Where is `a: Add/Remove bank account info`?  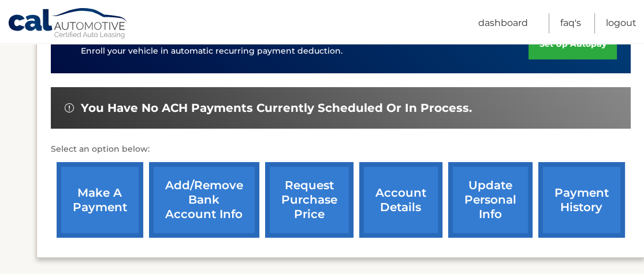
a: Add/Remove bank account info is located at coordinates (204, 200).